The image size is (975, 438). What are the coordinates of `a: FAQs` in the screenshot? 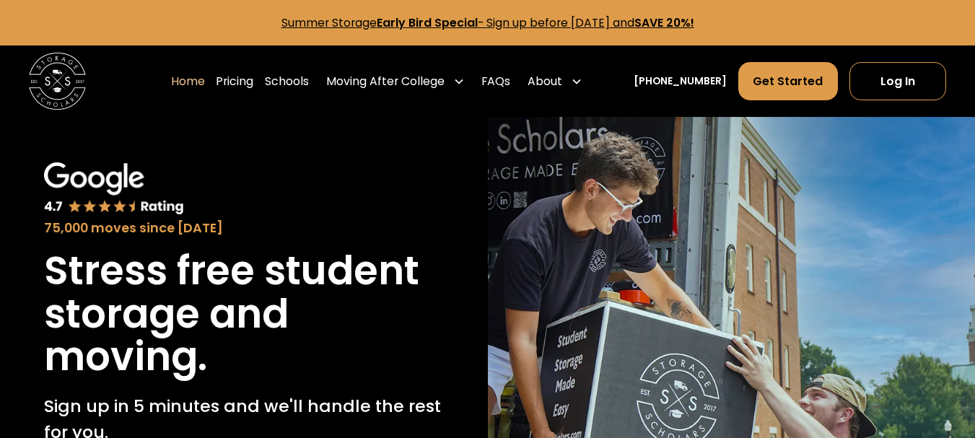 It's located at (496, 81).